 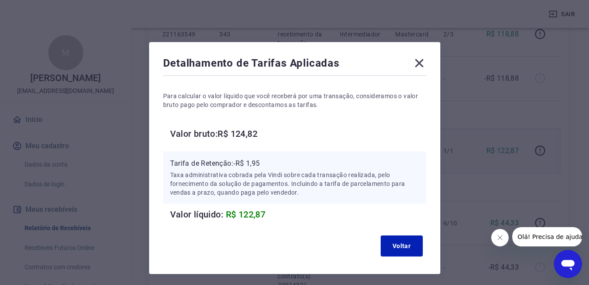 I want to click on h6: Valor bruto: R$ 124,82, so click(x=298, y=134).